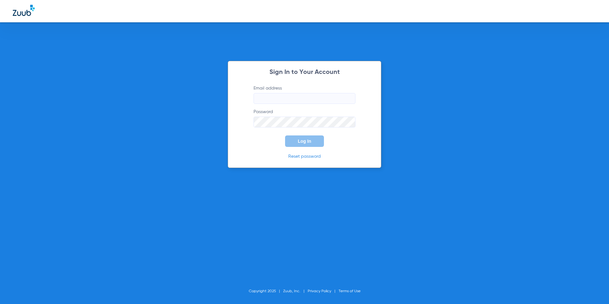 This screenshot has height=304, width=609. Describe the element at coordinates (305, 156) in the screenshot. I see `a: Reset password` at that location.